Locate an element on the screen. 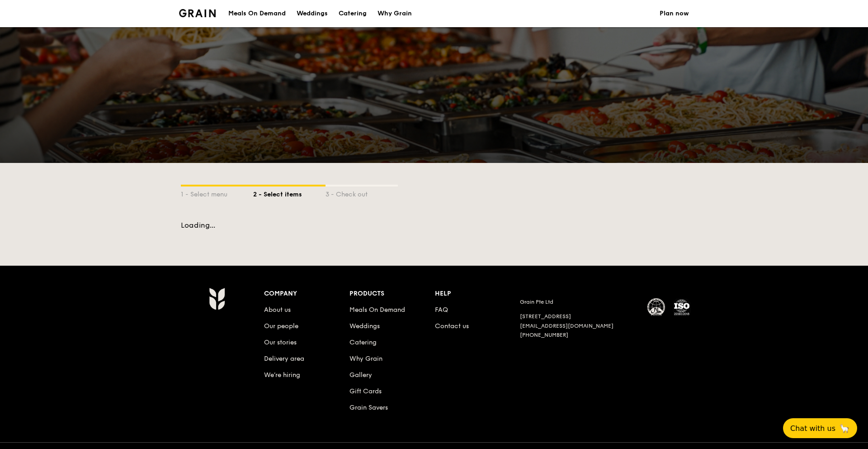 This screenshot has height=449, width=868. img: AYc88T3wAAAABJRU5ErkJggg== is located at coordinates (217, 299).